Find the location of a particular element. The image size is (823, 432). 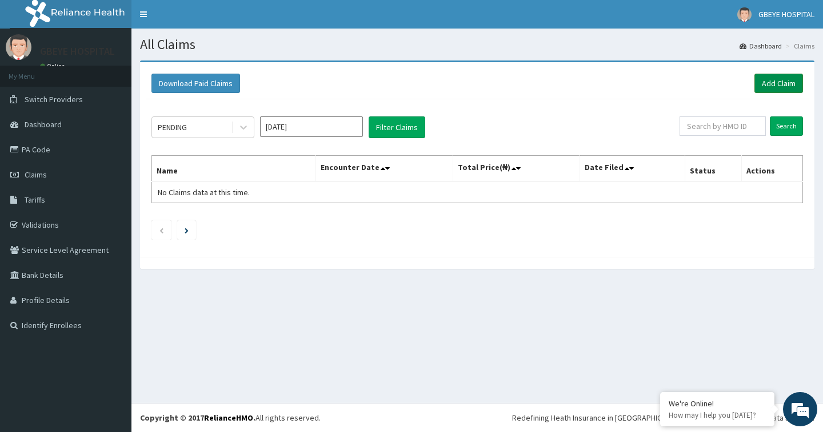

p: How may I help you today? is located at coordinates (717, 415).